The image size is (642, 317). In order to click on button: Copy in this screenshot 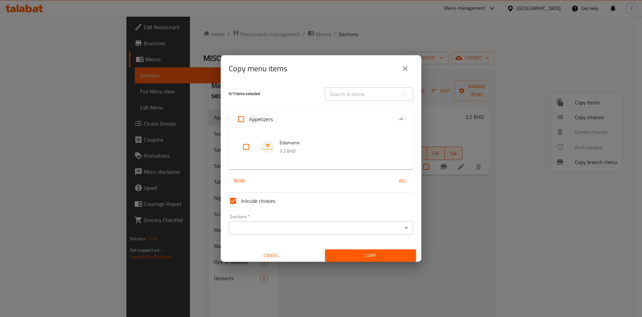, I will do `click(371, 255)`.